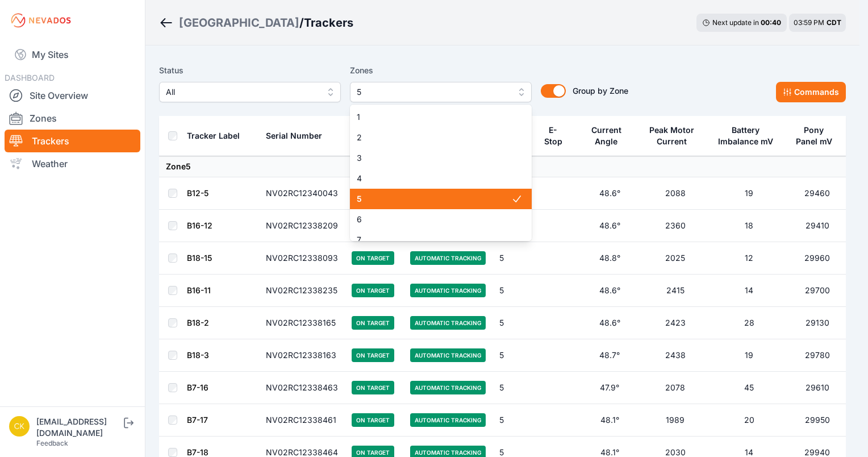 Image resolution: width=868 pixels, height=457 pixels. What do you see at coordinates (434, 179) in the screenshot?
I see `span: 4` at bounding box center [434, 179].